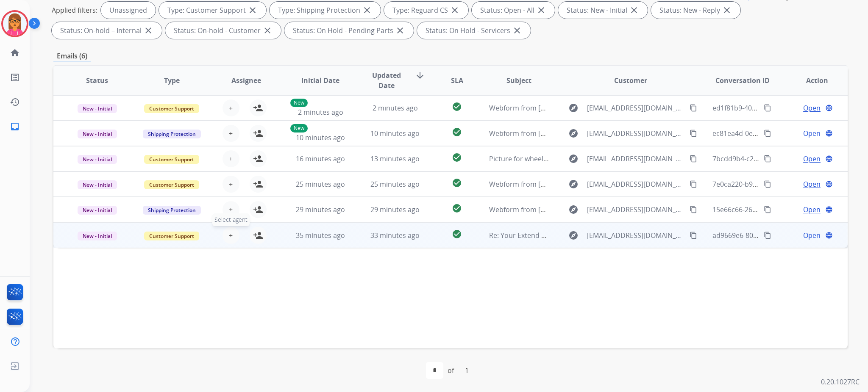  Describe the element at coordinates (223, 30) in the screenshot. I see `div: Status: On-hold - Customer` at that location.